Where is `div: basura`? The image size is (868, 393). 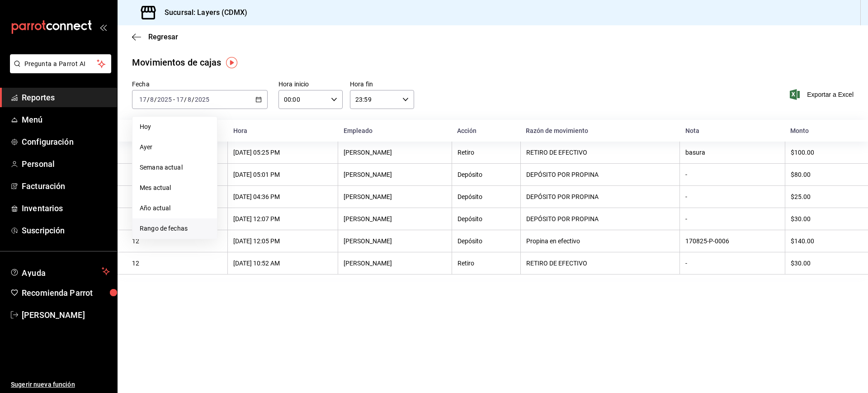
div: basura is located at coordinates (732, 152).